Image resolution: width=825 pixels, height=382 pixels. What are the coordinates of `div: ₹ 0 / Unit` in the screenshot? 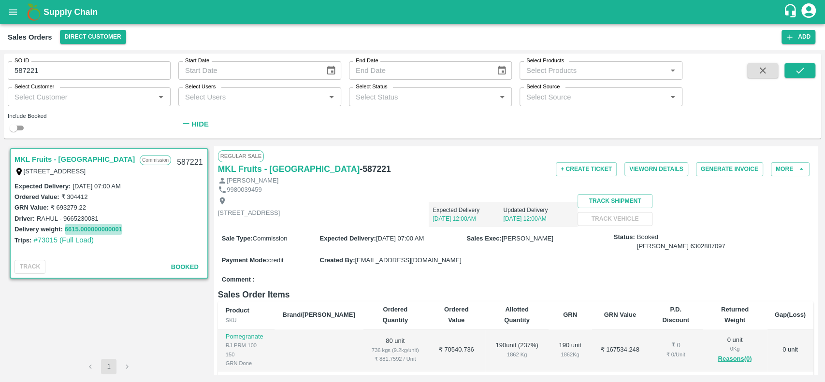 It's located at (675, 355).